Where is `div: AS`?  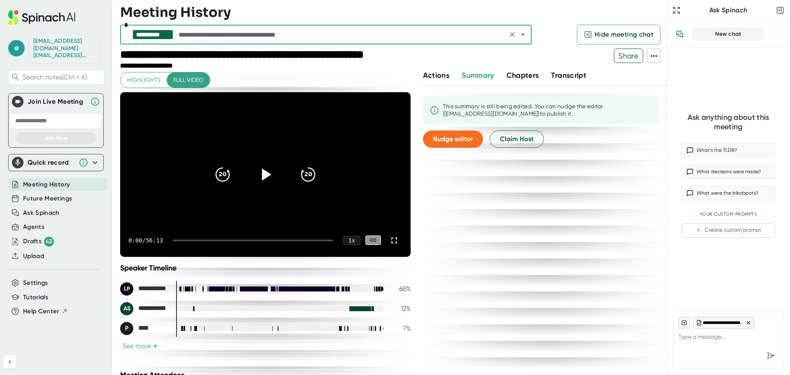 div: AS is located at coordinates (127, 308).